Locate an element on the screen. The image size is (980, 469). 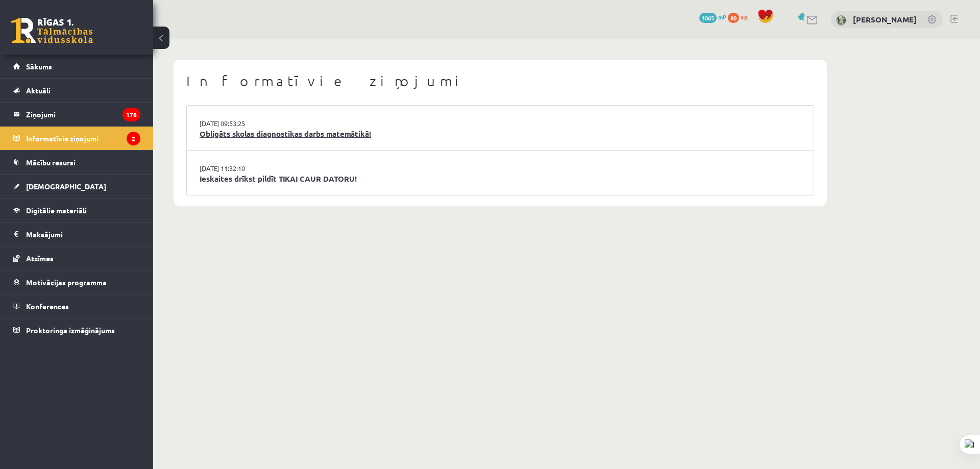
a: Proktoringa izmēģinājums is located at coordinates (76, 330).